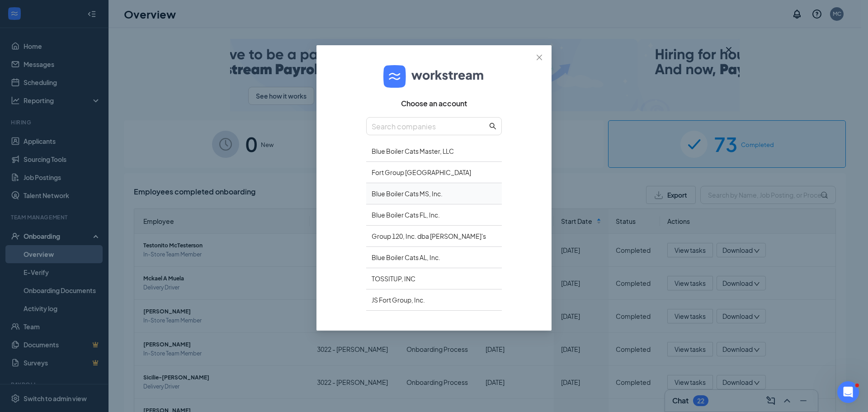 The height and width of the screenshot is (412, 868). What do you see at coordinates (434, 214) in the screenshot?
I see `div: Blue Boiler Cats FL, Inc.` at bounding box center [434, 214].